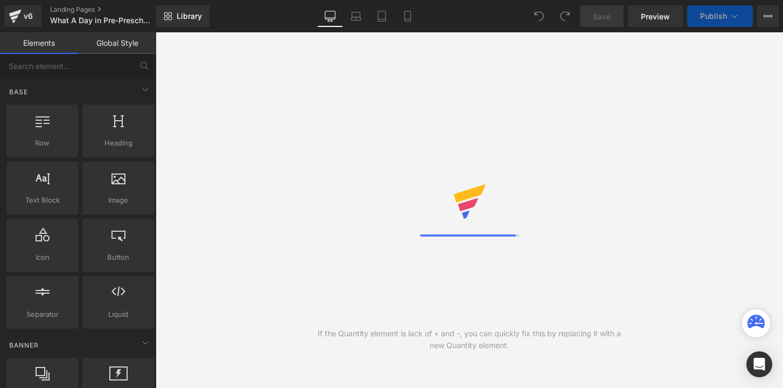 The image size is (783, 388). I want to click on span: What A Day in Pre-Preschool Looks Like, so click(102, 20).